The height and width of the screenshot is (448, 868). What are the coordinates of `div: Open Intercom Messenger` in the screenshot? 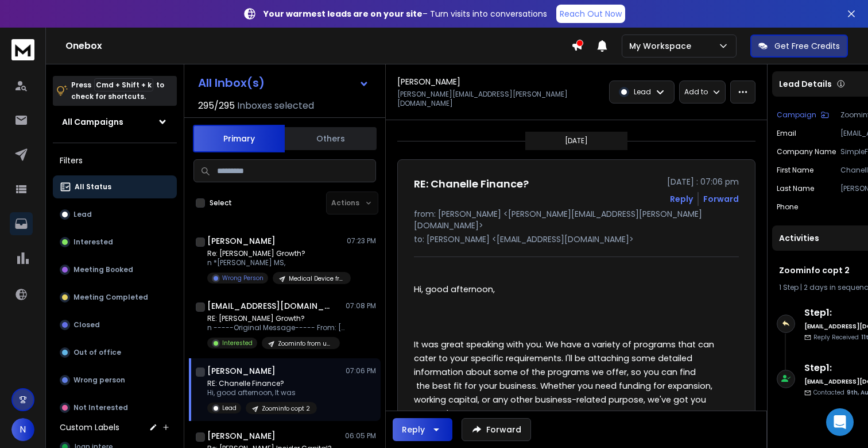 It's located at (840, 422).